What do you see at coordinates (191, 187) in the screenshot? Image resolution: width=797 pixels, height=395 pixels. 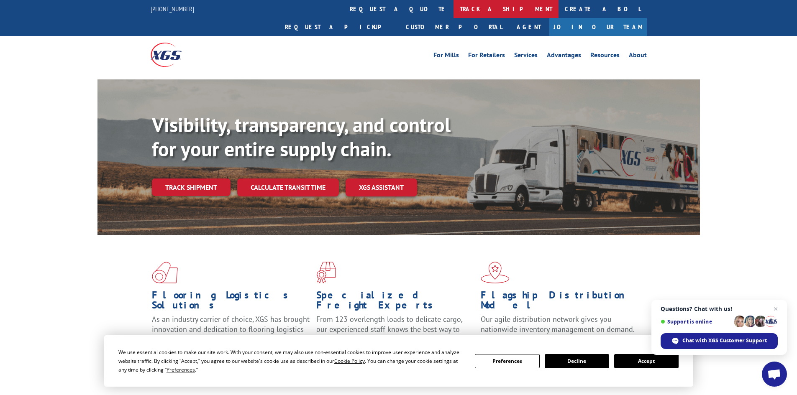 I see `a: Track shipment` at bounding box center [191, 187].